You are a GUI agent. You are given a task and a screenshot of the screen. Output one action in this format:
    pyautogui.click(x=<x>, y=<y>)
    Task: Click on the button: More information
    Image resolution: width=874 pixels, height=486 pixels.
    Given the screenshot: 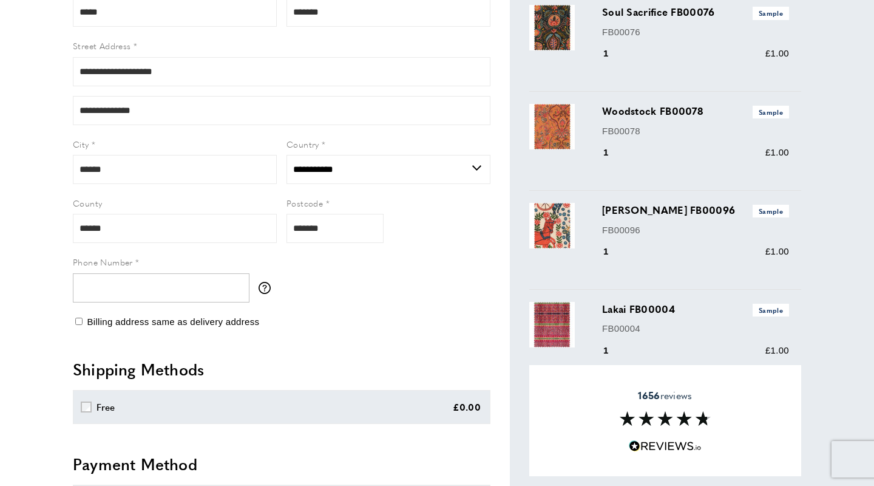 What is the action you would take?
    pyautogui.click(x=268, y=288)
    